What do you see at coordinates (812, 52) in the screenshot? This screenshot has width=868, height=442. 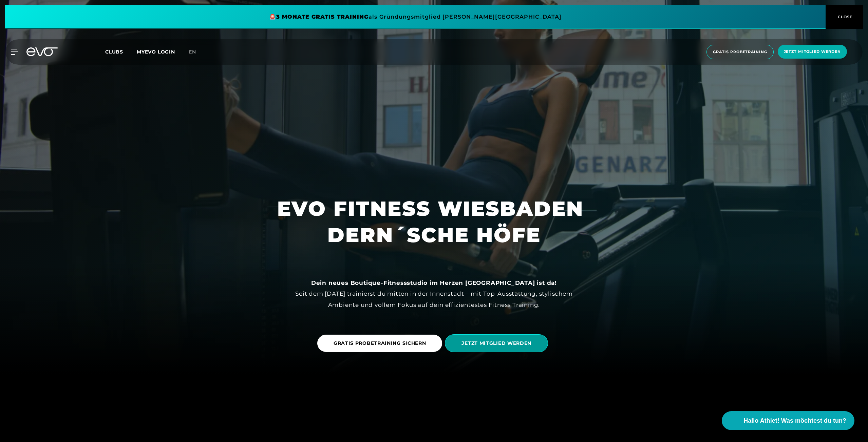 I see `a: Jetzt Mitglied werden` at bounding box center [812, 52].